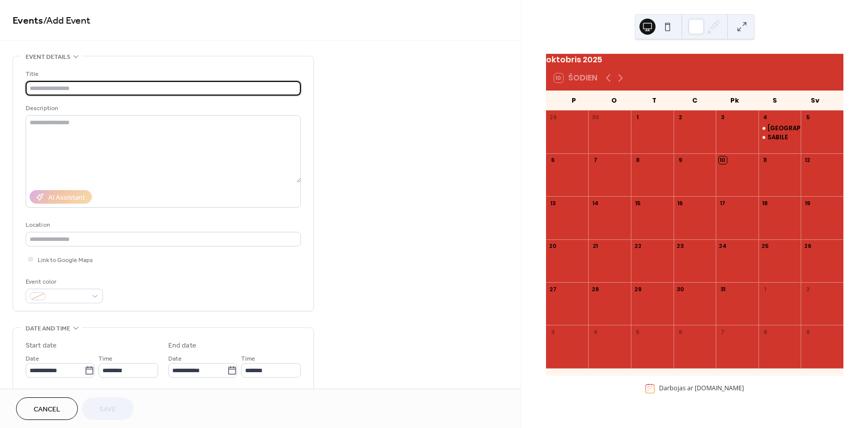  Describe the element at coordinates (28, 21) in the screenshot. I see `a: Events` at that location.